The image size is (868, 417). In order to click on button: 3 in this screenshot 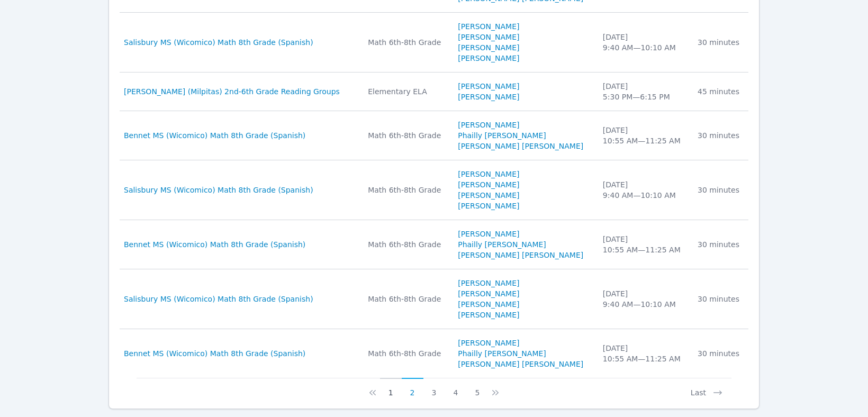, I will do `click(434, 388)`.